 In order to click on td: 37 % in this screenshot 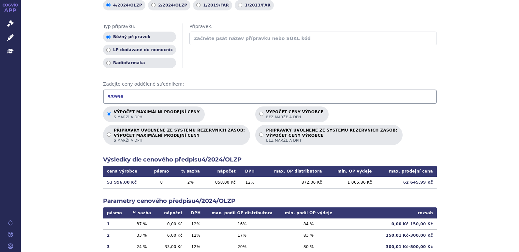, I will do `click(141, 224)`.